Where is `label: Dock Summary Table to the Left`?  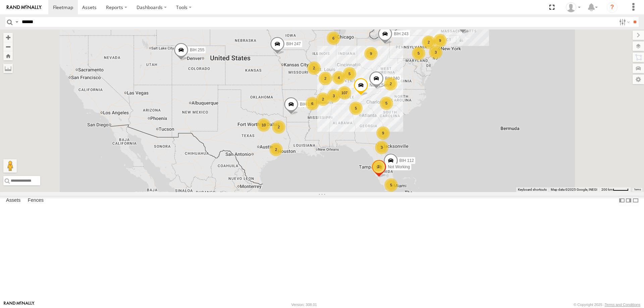 label: Dock Summary Table to the Left is located at coordinates (622, 200).